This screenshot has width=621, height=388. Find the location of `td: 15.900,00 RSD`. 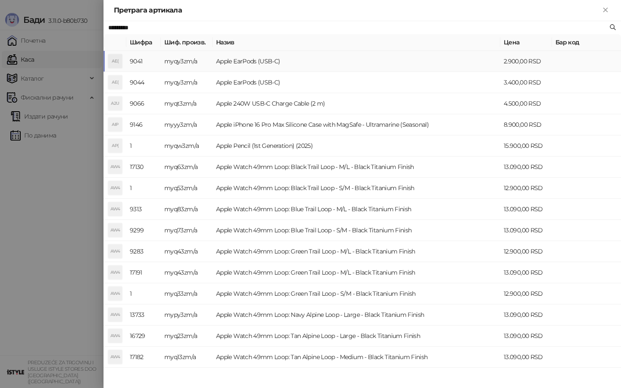

td: 15.900,00 RSD is located at coordinates (526, 146).